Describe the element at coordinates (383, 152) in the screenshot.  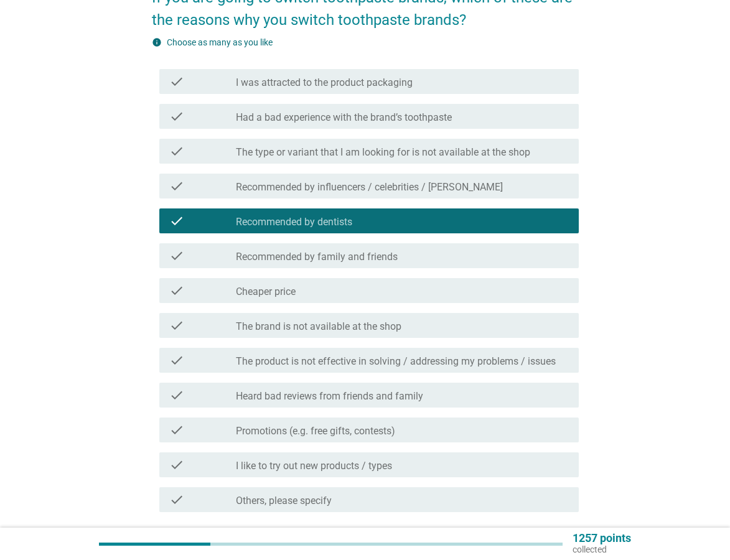
I see `label: The type or variant that I am looking for is not available at the shop` at that location.